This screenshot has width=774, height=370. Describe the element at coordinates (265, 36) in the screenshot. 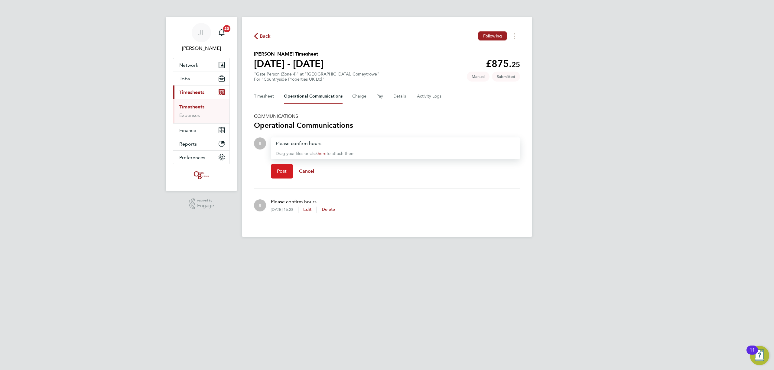

I see `span: Back` at that location.